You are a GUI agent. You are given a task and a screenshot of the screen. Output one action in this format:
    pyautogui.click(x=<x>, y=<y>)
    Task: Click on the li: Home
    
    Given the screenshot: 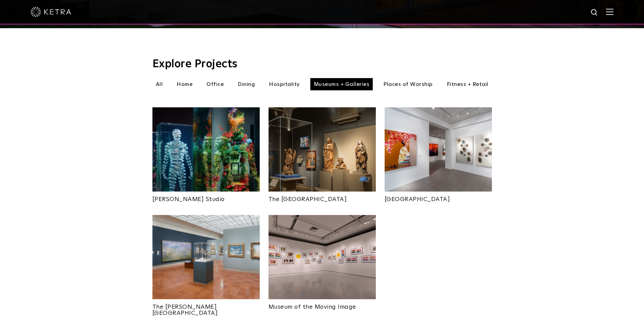 What is the action you would take?
    pyautogui.click(x=184, y=84)
    